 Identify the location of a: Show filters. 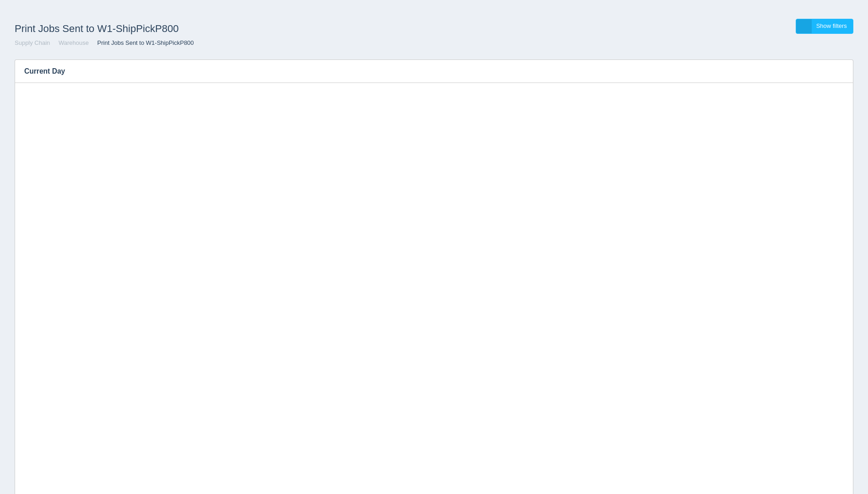
(825, 26).